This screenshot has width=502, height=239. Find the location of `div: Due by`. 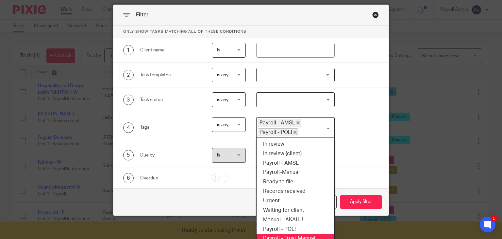

div: Due by is located at coordinates (171, 155).